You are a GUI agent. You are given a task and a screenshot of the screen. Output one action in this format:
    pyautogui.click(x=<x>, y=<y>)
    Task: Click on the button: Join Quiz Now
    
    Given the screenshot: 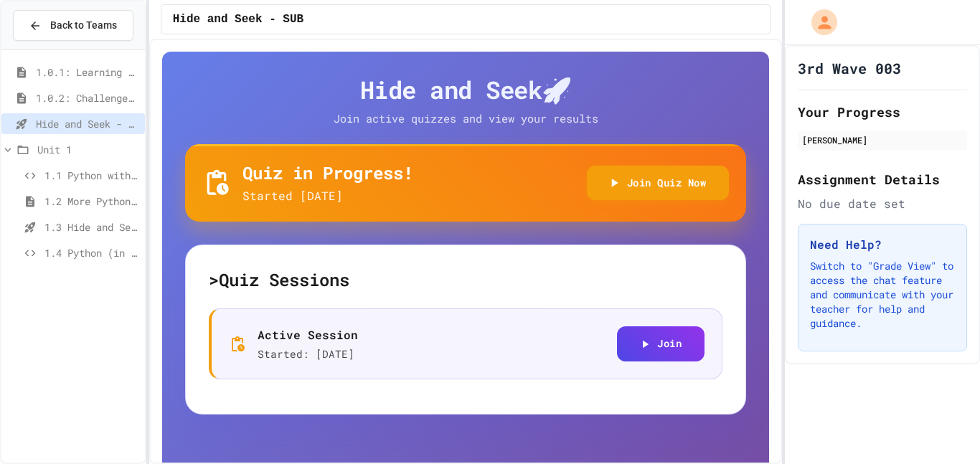 What is the action you would take?
    pyautogui.click(x=658, y=182)
    